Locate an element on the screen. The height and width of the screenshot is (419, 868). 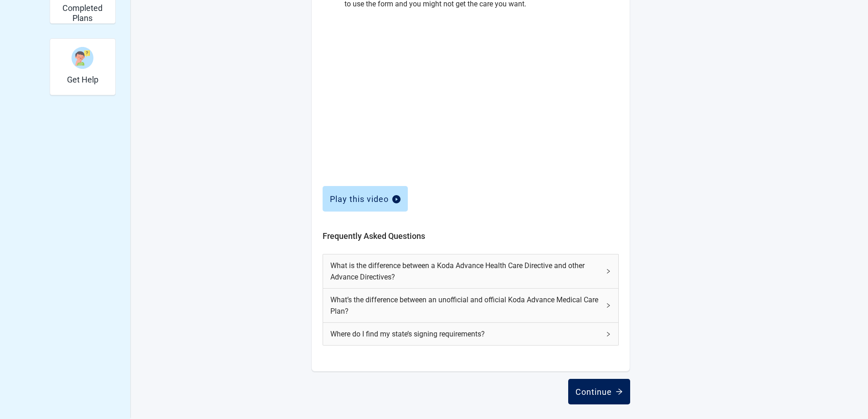
button: Continuearrow-right is located at coordinates (599, 391).